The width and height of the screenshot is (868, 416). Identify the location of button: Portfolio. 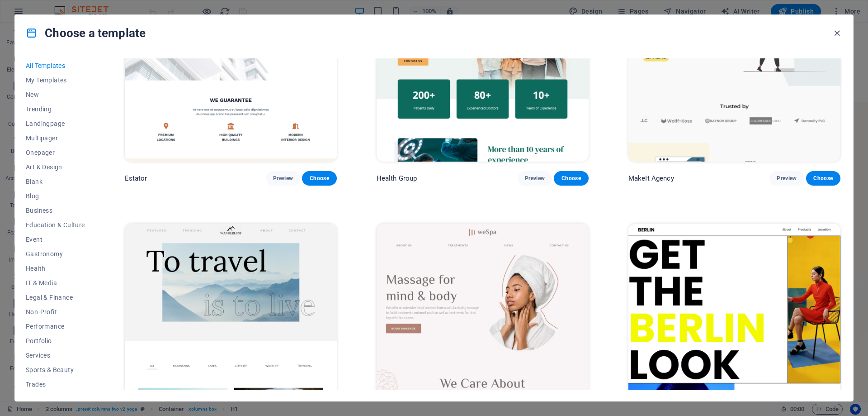
(55, 341).